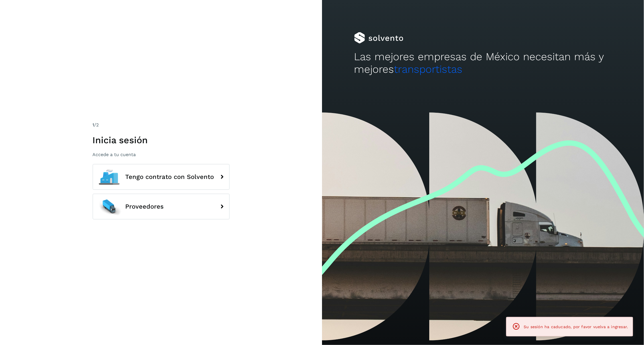 Image resolution: width=644 pixels, height=345 pixels. What do you see at coordinates (93, 125) in the screenshot?
I see `span: 1` at bounding box center [93, 125].